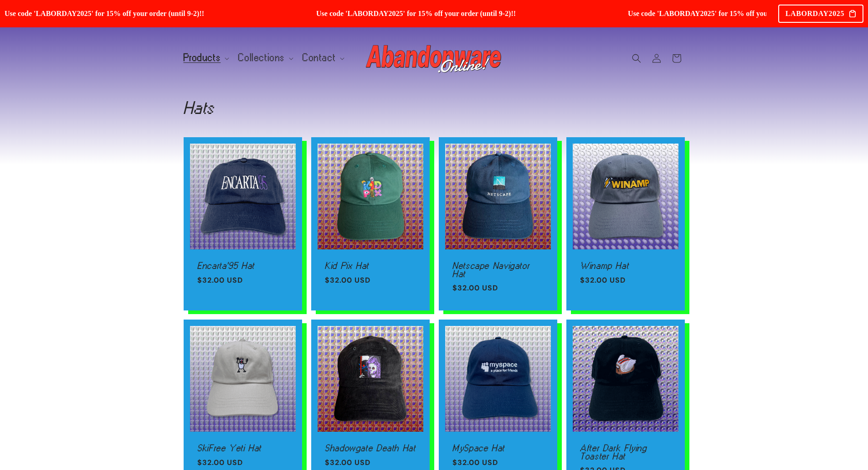 Image resolution: width=868 pixels, height=470 pixels. What do you see at coordinates (821, 14) in the screenshot?
I see `div: LABORDAY2025` at bounding box center [821, 14].